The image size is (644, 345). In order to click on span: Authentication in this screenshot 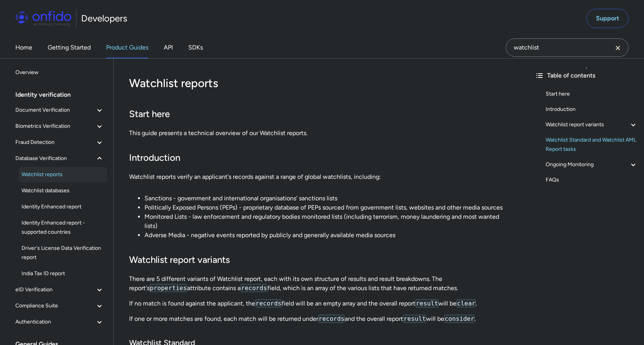, I will do `click(55, 323)`.